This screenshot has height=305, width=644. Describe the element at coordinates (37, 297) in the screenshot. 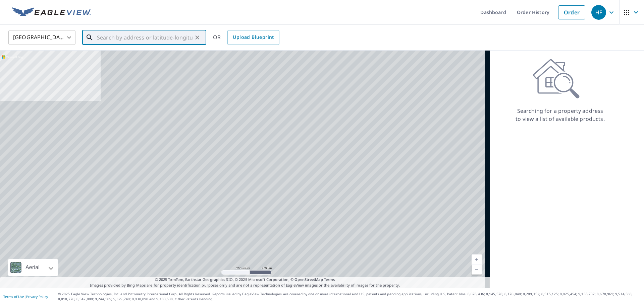

I see `a: Privacy Policy` at that location.